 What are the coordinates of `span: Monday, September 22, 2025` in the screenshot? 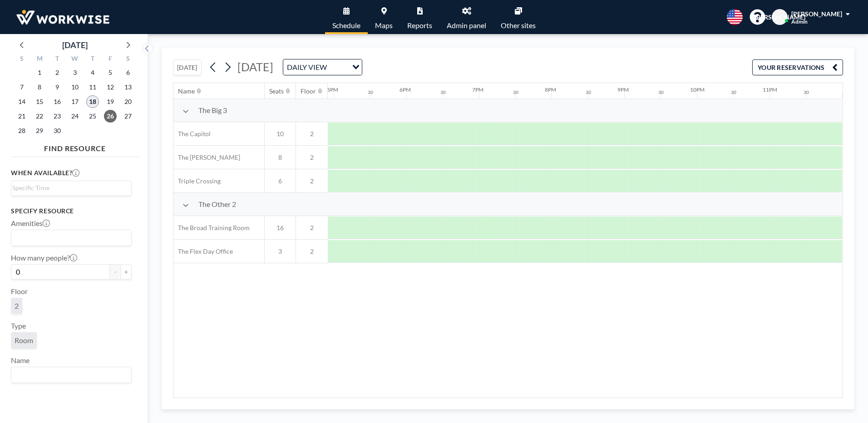 It's located at (39, 116).